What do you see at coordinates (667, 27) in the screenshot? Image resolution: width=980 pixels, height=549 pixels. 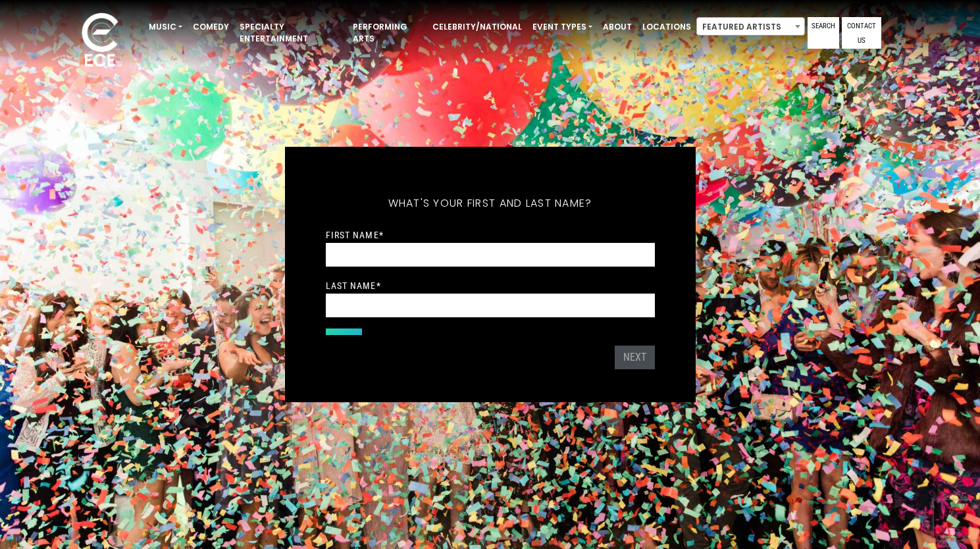 I see `a: Locations` at bounding box center [667, 27].